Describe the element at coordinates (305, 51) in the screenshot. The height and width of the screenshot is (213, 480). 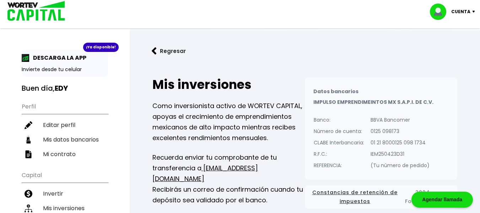
I see `a: flecha izquierdaRegresar` at that location.